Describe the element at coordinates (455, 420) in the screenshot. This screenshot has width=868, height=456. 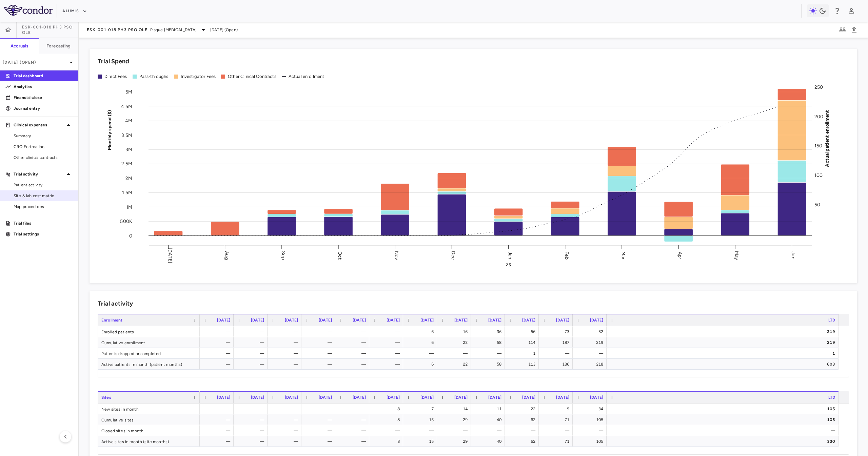
I see `div: 29` at that location.